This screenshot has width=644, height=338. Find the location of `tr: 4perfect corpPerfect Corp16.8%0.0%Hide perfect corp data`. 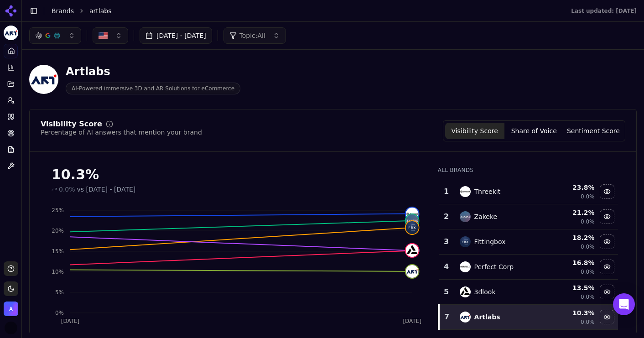

tr: 4perfect corpPerfect Corp16.8%0.0%Hide perfect corp data is located at coordinates (528, 267).